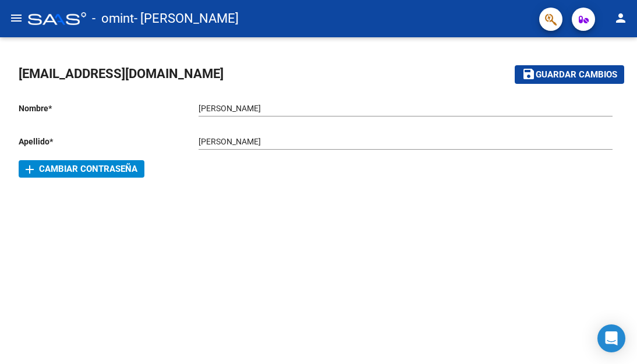  What do you see at coordinates (108, 108) in the screenshot?
I see `p: Nombre` at bounding box center [108, 108].